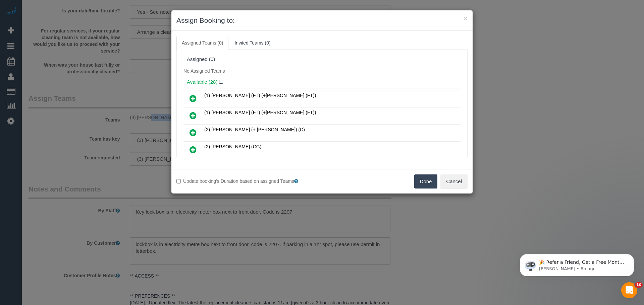 Image resolution: width=644 pixels, height=305 pixels. I want to click on label: Update booking's Duration based on assigned Teams, so click(246, 181).